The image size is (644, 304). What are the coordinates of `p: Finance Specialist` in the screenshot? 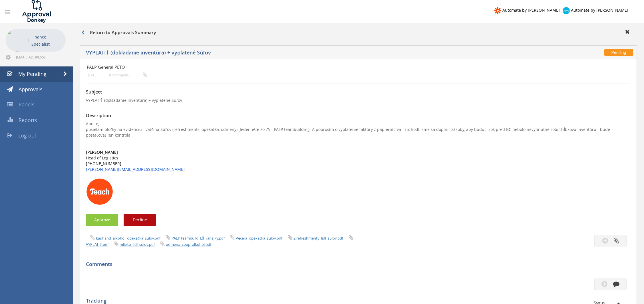 It's located at (47, 40).